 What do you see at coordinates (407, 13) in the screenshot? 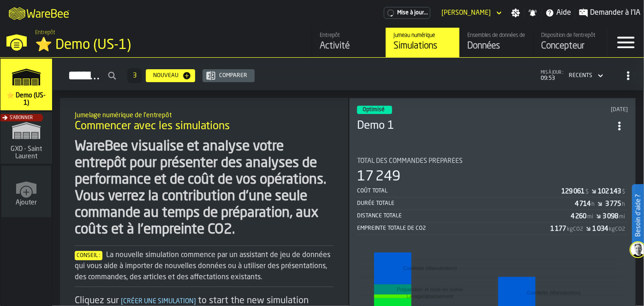
I see `div: Abonnement au menu` at bounding box center [407, 13].